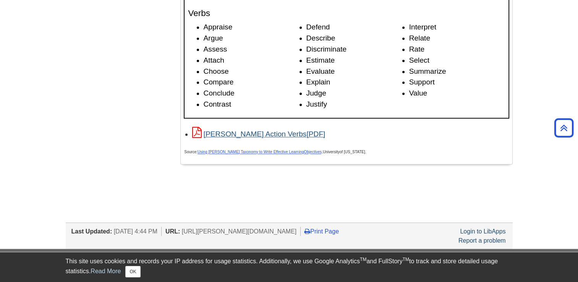 The image size is (578, 282). What do you see at coordinates (244, 152) in the screenshot?
I see `span: Source:` at bounding box center [244, 152].